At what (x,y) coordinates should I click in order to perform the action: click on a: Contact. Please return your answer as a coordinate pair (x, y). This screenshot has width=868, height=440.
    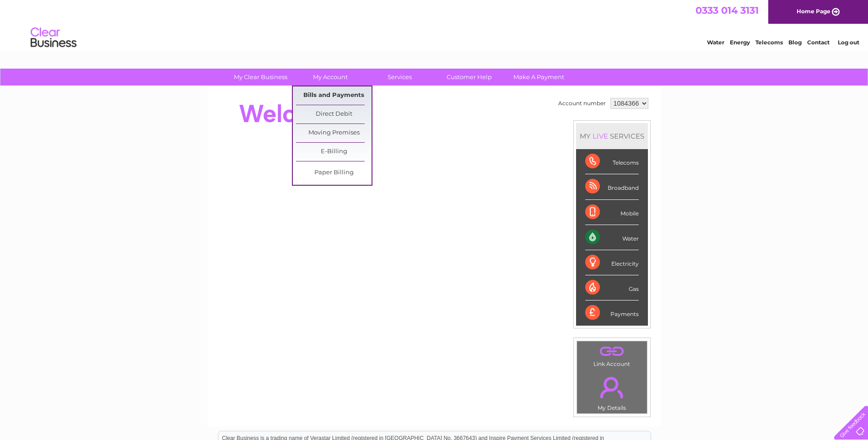
    Looking at the image, I should click on (818, 42).